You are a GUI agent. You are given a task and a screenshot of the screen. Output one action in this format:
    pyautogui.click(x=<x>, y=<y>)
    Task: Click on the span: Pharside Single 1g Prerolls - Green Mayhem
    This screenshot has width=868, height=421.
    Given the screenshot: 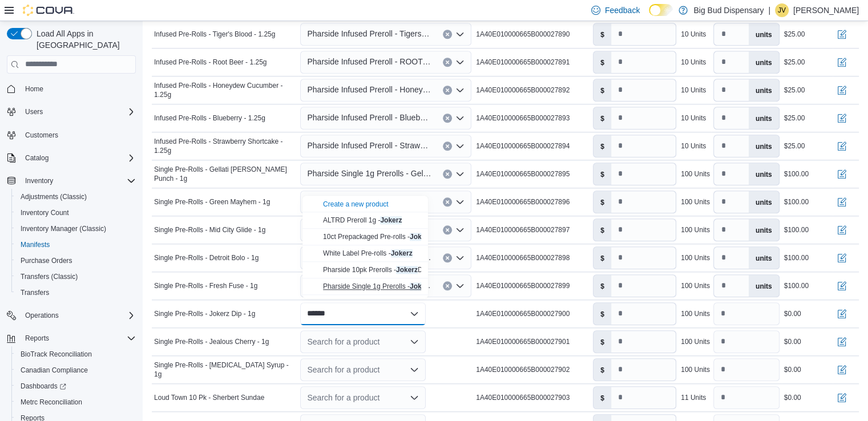 What is the action you would take?
    pyautogui.click(x=369, y=201)
    